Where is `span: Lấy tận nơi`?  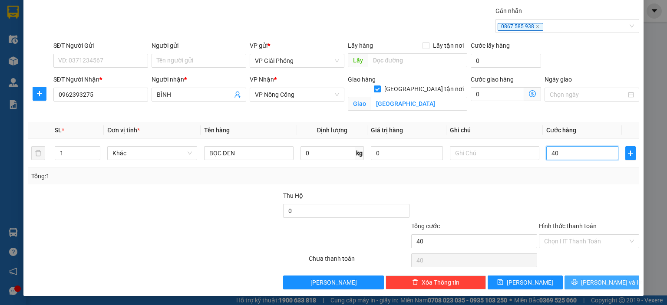 span: Lấy tận nơi is located at coordinates (448, 46).